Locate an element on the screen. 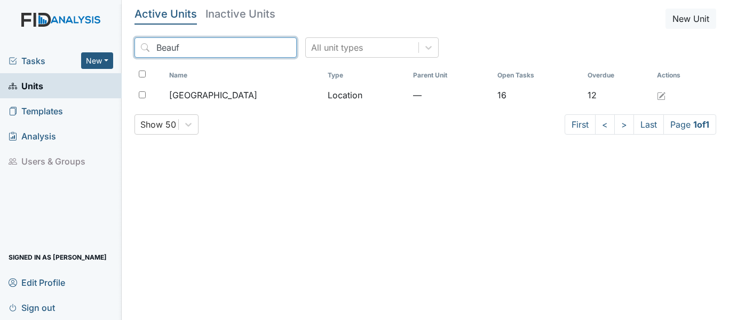  span: Units is located at coordinates (26, 85).